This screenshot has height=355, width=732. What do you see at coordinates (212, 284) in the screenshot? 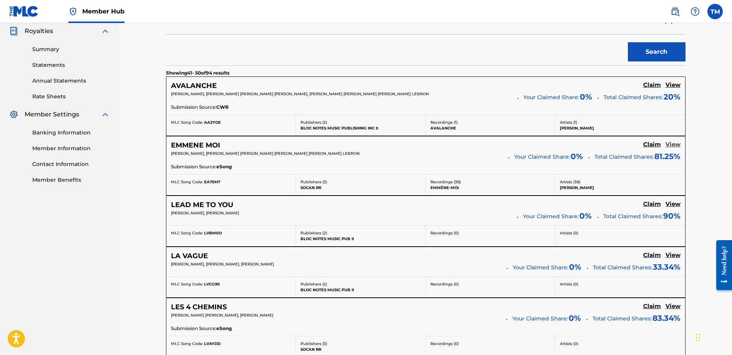
I see `span: LVCG90` at bounding box center [212, 284].